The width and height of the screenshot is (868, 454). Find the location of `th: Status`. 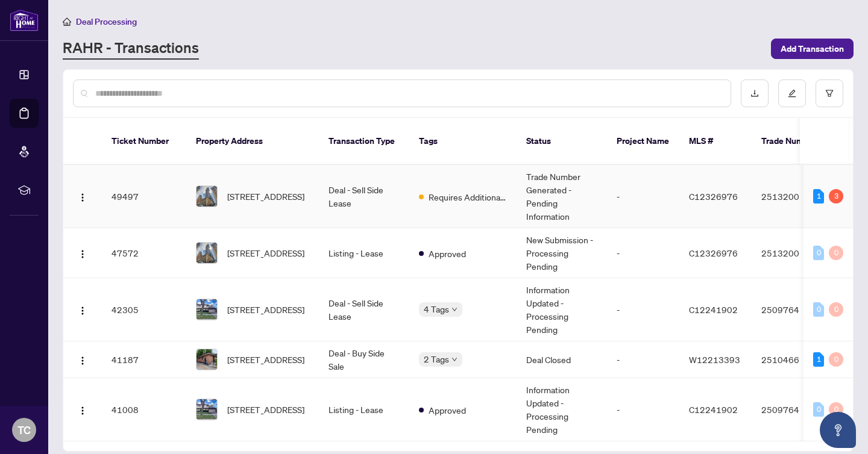

th: Status is located at coordinates (562, 142).